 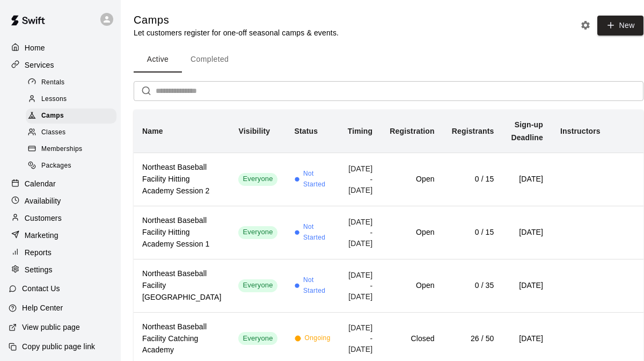 What do you see at coordinates (73, 166) in the screenshot?
I see `a: Packages` at bounding box center [73, 166].